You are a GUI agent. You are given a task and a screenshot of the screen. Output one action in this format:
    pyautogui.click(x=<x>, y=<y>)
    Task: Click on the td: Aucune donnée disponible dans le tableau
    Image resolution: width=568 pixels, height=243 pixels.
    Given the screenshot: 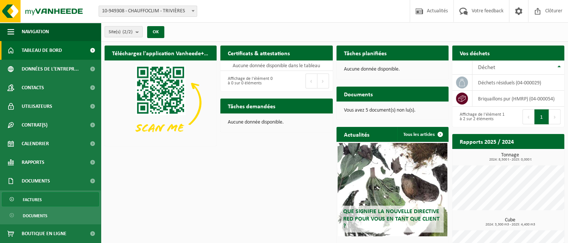 What is the action you would take?
    pyautogui.click(x=276, y=66)
    